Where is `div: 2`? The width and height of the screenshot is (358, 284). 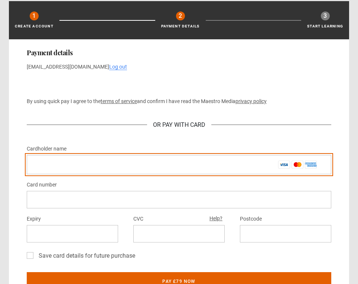 div: 2 is located at coordinates (180, 16).